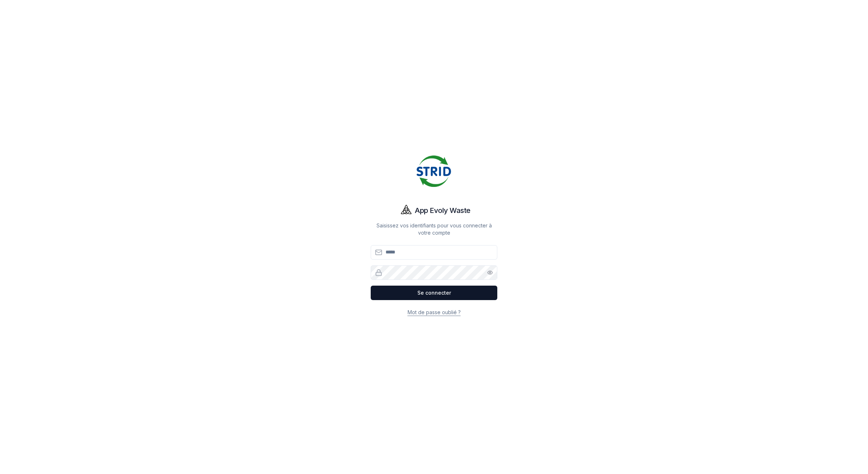  I want to click on button: Se connecter, so click(434, 293).